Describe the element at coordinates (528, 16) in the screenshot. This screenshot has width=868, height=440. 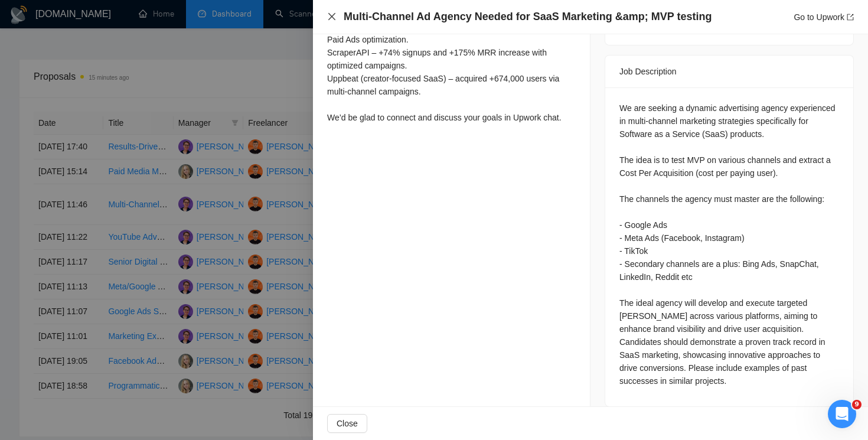
I see `h4: Multi-Channel Ad Agency Needed for SaaS Marketing &amp; MVP testing` at that location.